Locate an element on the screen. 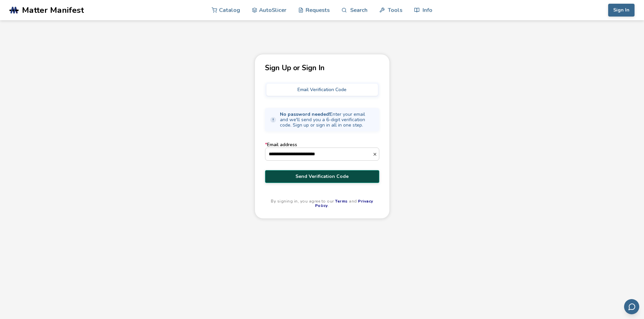 The width and height of the screenshot is (644, 319). span: Send Verification Code is located at coordinates (322, 177).